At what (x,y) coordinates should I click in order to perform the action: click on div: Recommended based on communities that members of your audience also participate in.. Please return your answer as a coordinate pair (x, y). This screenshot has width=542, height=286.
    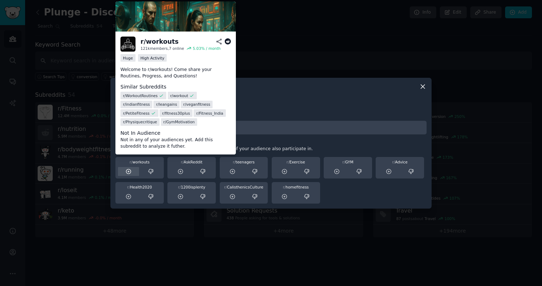
    Looking at the image, I should click on (271, 149).